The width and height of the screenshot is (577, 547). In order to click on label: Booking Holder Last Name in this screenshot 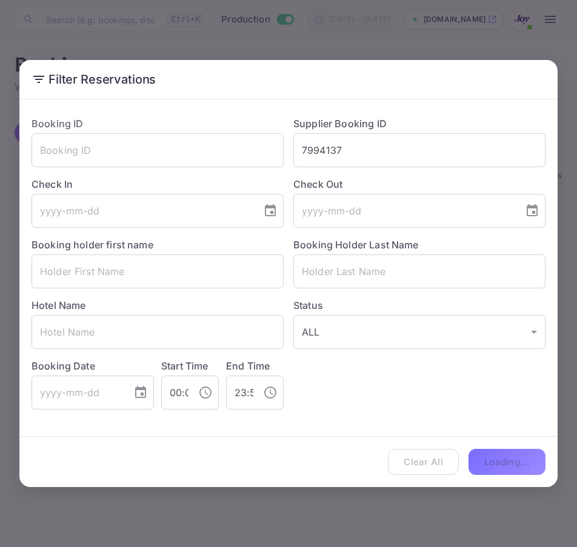, I will do `click(356, 245)`.